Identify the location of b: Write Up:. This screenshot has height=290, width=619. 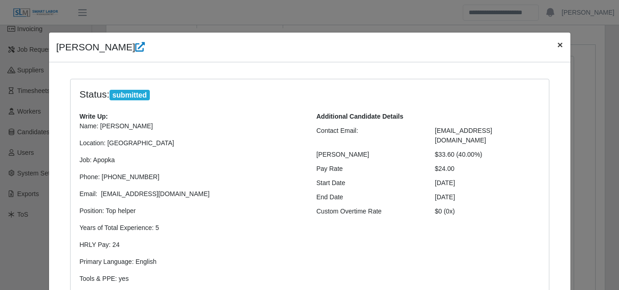
(94, 116).